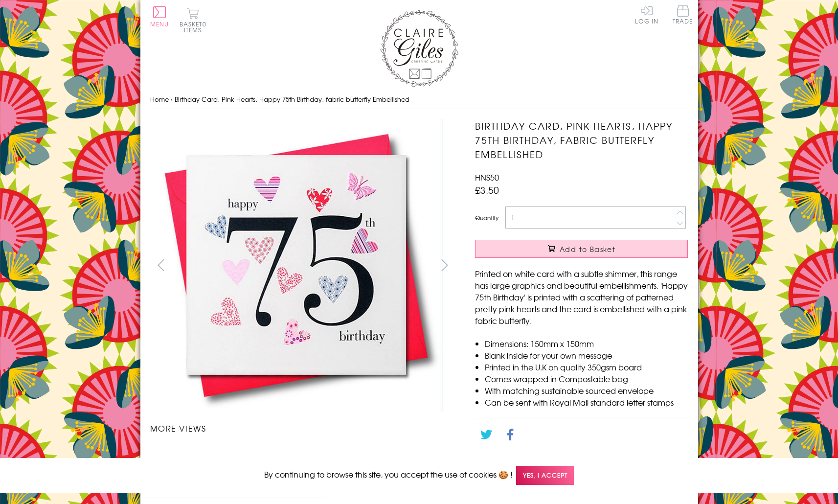 The image size is (838, 504). I want to click on a: Go back to the collection, so click(531, 461).